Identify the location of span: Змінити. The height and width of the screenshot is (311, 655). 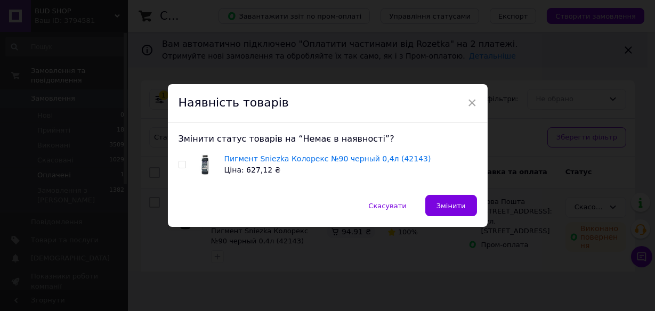
(451, 206).